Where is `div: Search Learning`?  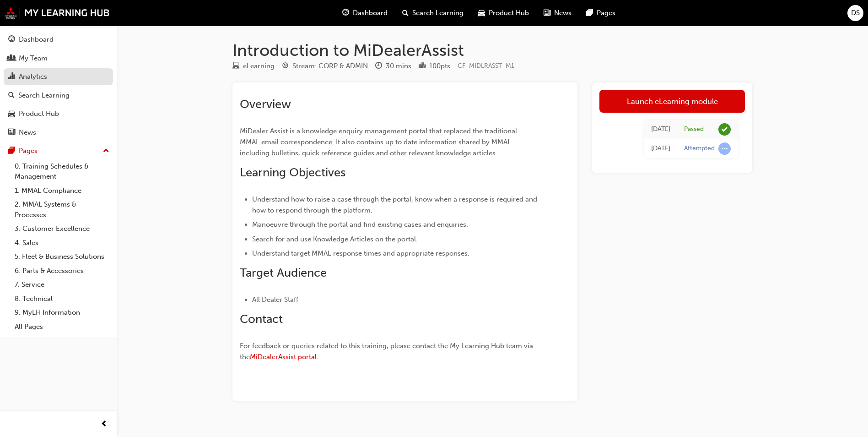 div: Search Learning is located at coordinates (44, 95).